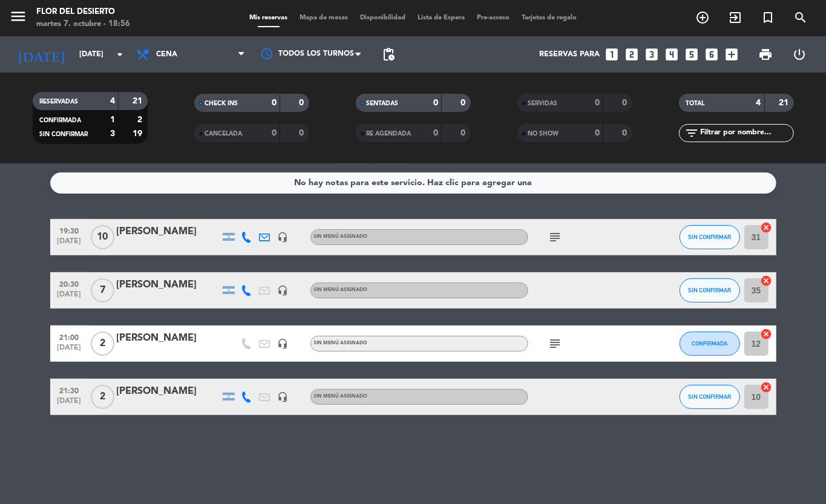 This screenshot has height=504, width=826. What do you see at coordinates (70, 230) in the screenshot?
I see `span: 19:30` at bounding box center [70, 230].